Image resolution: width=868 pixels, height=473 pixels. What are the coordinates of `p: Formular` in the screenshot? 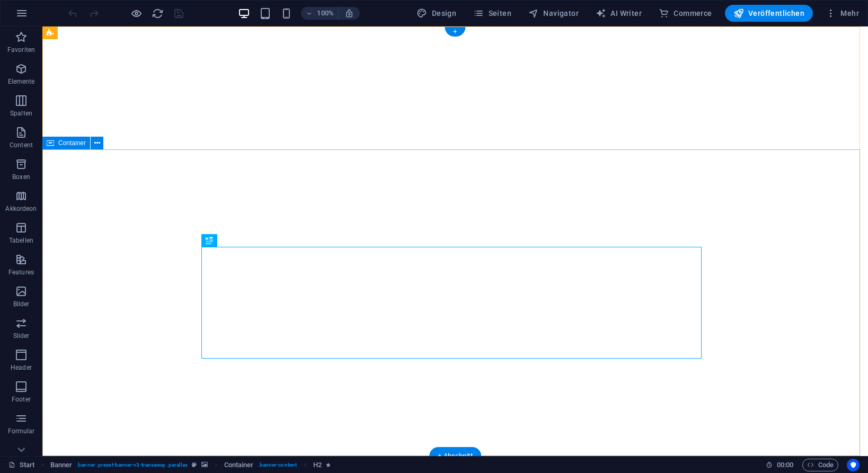 It's located at (21, 431).